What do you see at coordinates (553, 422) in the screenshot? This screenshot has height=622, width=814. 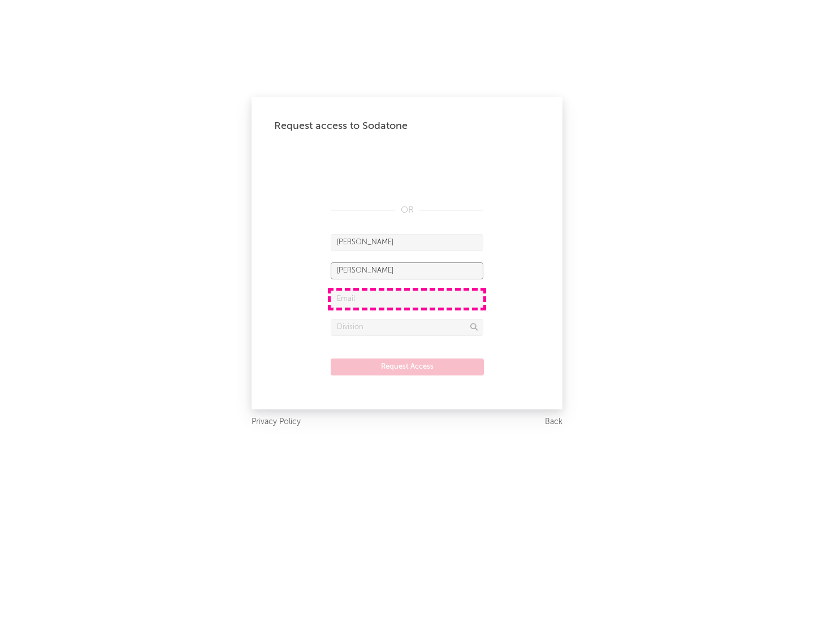 I see `a: Back` at bounding box center [553, 422].